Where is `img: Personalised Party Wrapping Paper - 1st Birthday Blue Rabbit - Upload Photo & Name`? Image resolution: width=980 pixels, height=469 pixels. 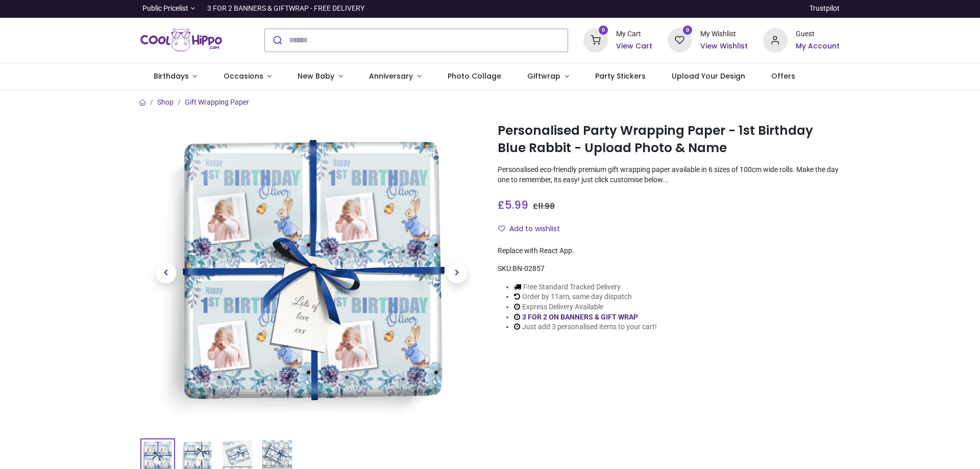 img: Personalised Party Wrapping Paper - 1st Birthday Blue Rabbit - Upload Photo & Name is located at coordinates (311, 273).